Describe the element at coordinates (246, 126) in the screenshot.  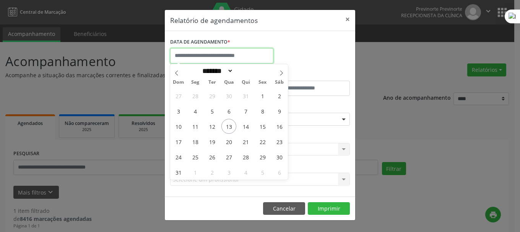
I see `span: Agosto 14, 2025` at that location.